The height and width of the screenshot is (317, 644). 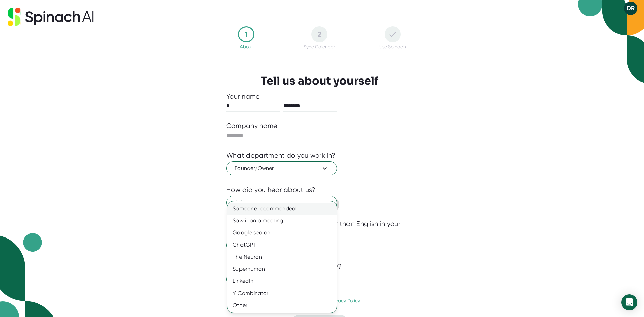 I want to click on div: LinkedIn, so click(x=282, y=281).